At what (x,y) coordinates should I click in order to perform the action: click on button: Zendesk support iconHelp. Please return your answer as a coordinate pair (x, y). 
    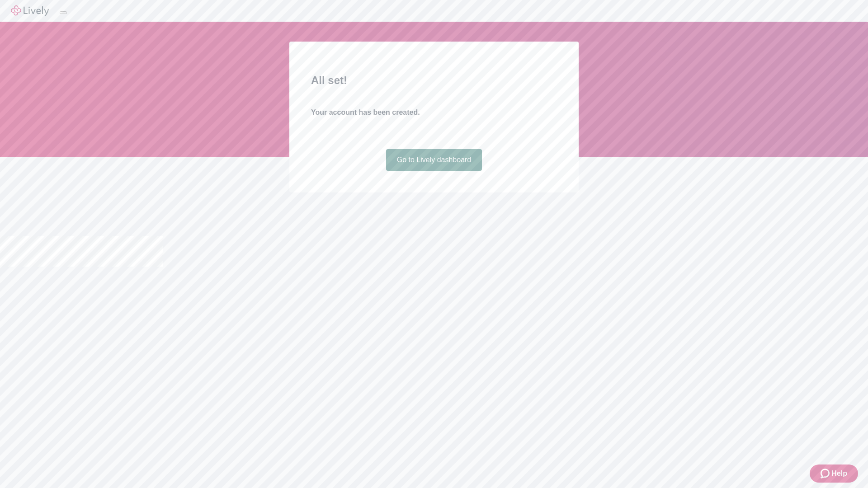
    Looking at the image, I should click on (834, 474).